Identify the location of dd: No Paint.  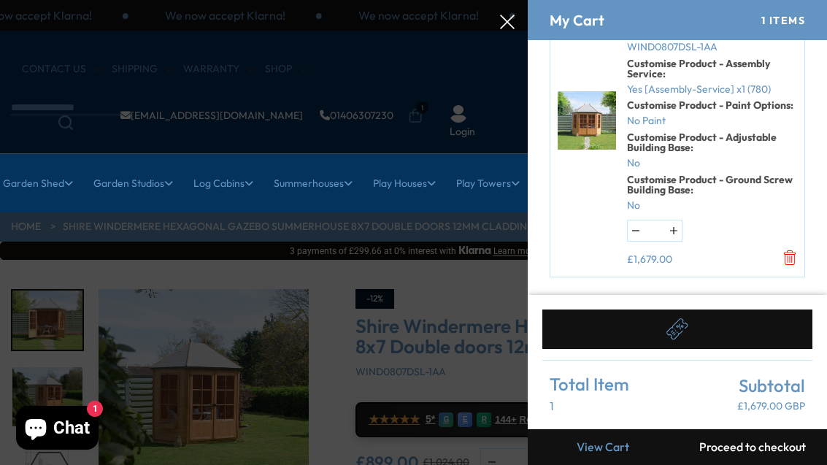
(712, 121).